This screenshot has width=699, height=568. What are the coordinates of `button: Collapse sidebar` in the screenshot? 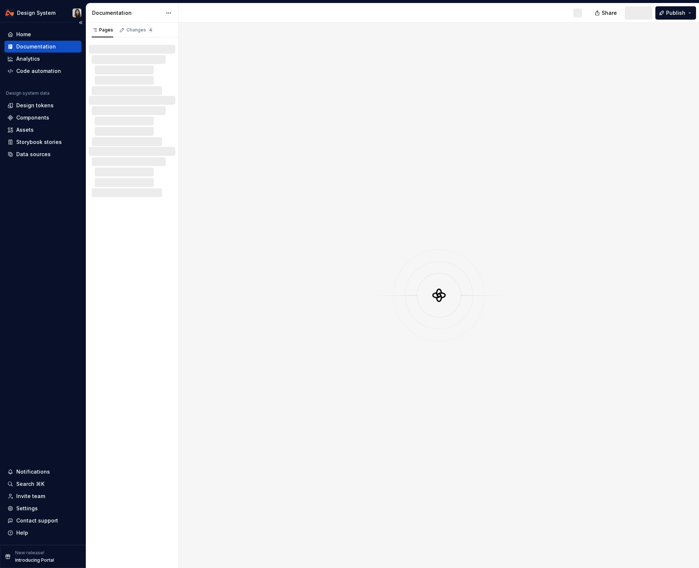 It's located at (81, 23).